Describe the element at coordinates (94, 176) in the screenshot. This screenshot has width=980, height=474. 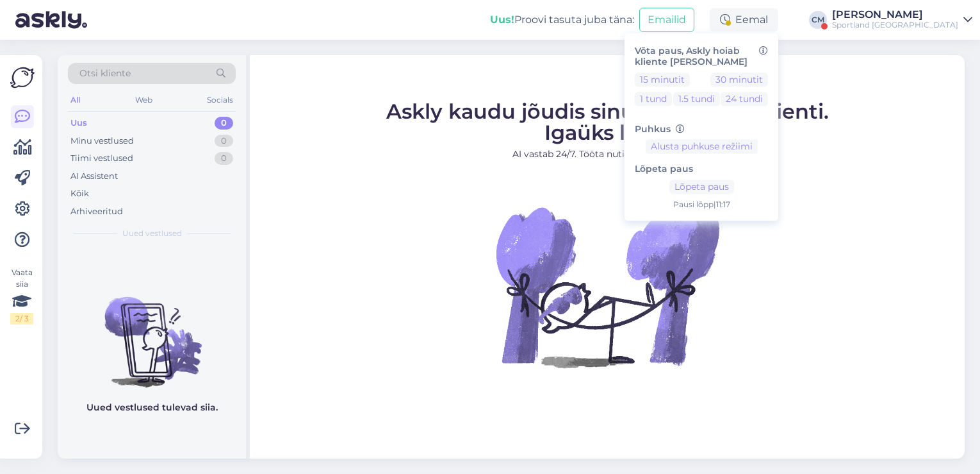
I see `div: AI Assistent` at that location.